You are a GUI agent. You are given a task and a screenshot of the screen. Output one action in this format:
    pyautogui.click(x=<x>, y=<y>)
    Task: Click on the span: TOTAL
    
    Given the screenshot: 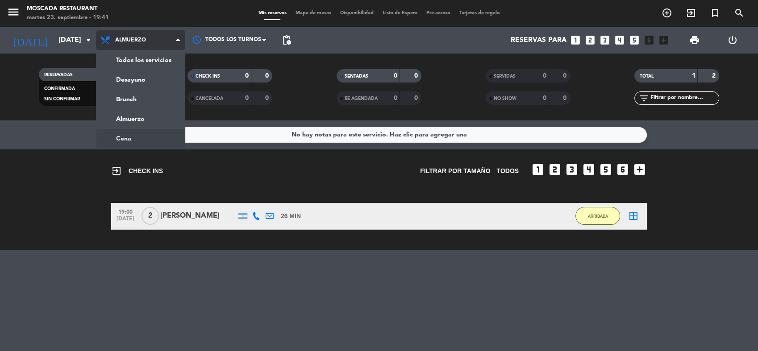 What is the action you would take?
    pyautogui.click(x=646, y=76)
    